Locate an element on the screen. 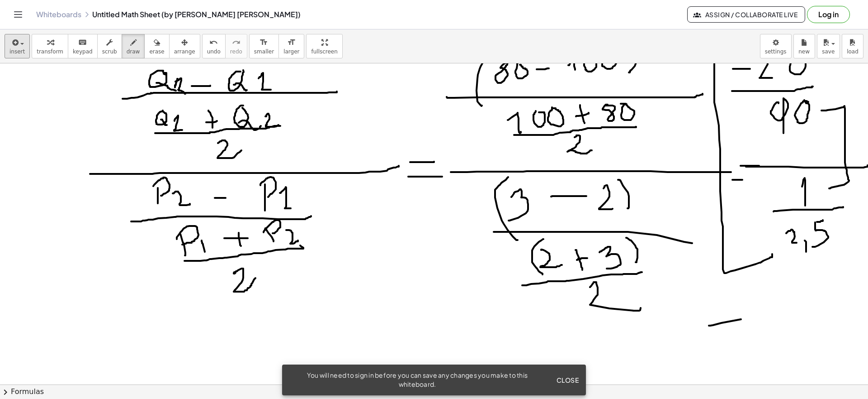 This screenshot has width=868, height=399. span: insert is located at coordinates (17, 51).